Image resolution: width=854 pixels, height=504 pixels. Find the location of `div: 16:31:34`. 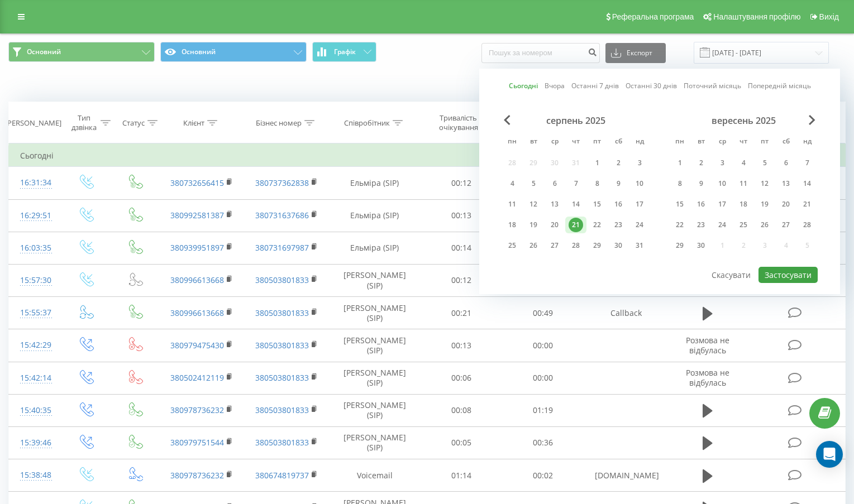

div: 16:31:34 is located at coordinates (35, 182).